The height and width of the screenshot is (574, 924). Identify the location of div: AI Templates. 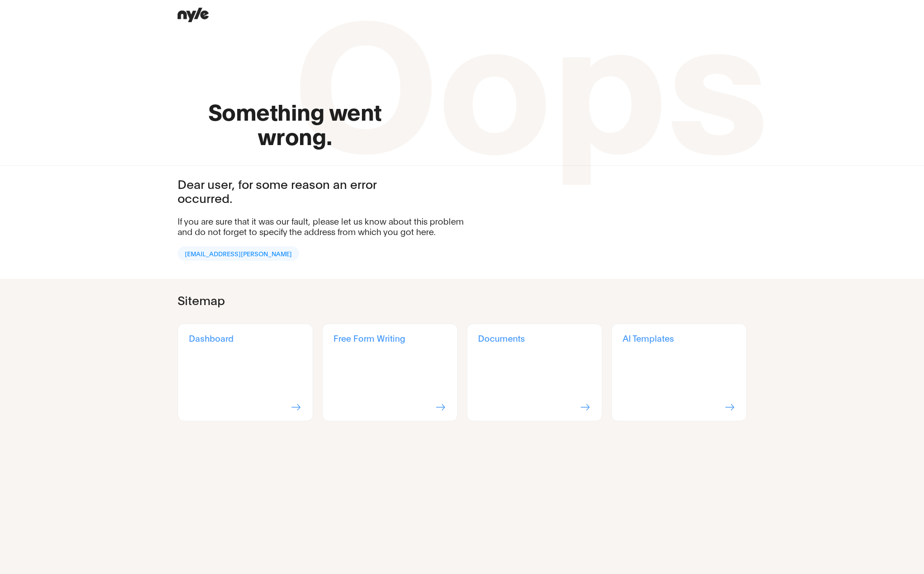
(679, 338).